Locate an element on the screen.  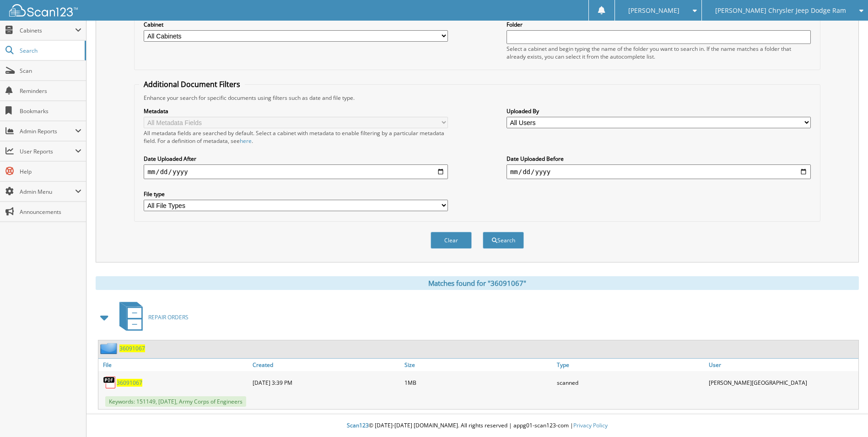
img: PDF.png is located at coordinates (110, 382).